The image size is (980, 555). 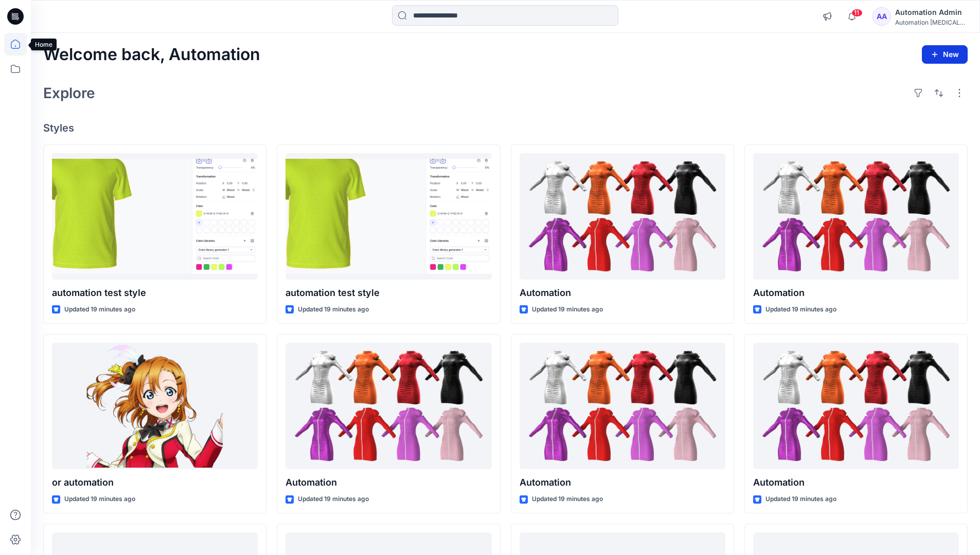 What do you see at coordinates (69, 93) in the screenshot?
I see `h2: Explore` at bounding box center [69, 93].